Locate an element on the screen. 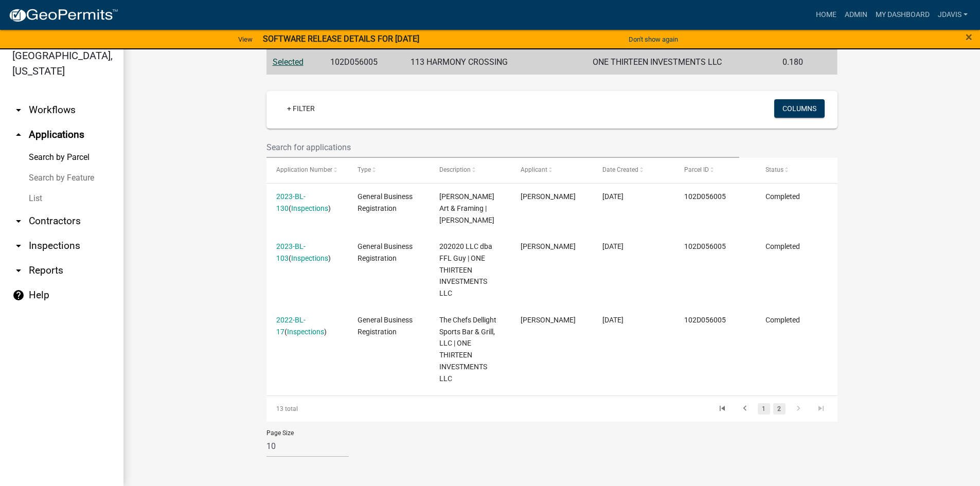  span: Date Created is located at coordinates (621, 170).